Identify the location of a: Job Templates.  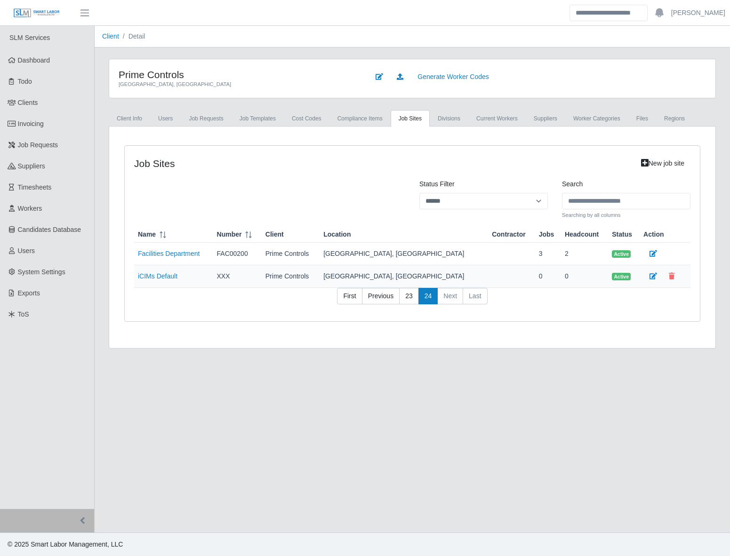
(257, 119).